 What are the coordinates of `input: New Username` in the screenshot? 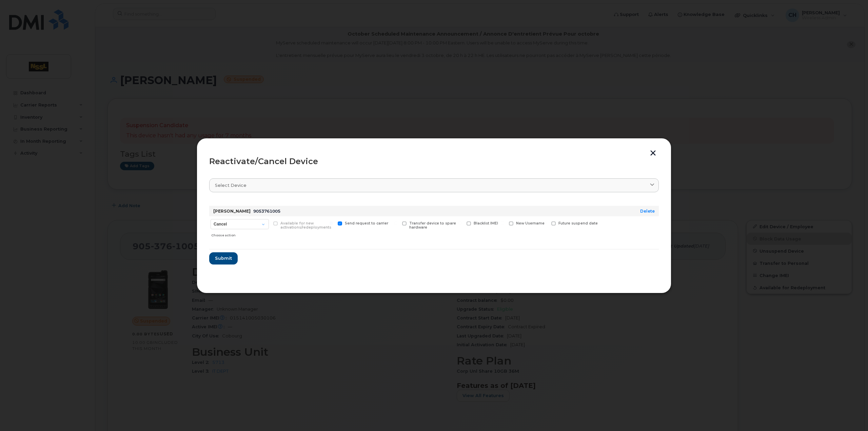 It's located at (502, 223).